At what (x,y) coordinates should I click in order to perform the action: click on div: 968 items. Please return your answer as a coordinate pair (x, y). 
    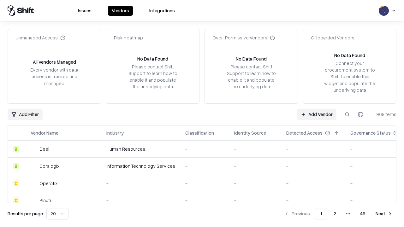
    Looking at the image, I should click on (384, 114).